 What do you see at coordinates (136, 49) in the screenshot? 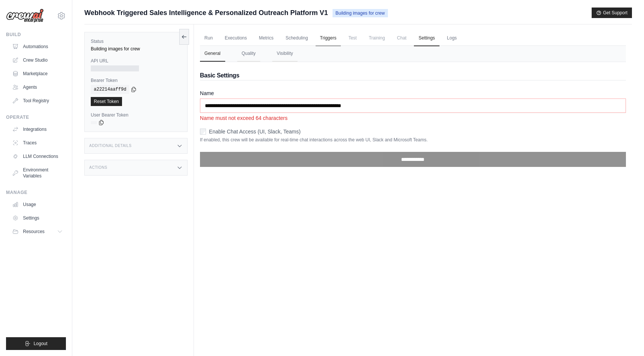
I see `div: Building images for crew` at bounding box center [136, 49].